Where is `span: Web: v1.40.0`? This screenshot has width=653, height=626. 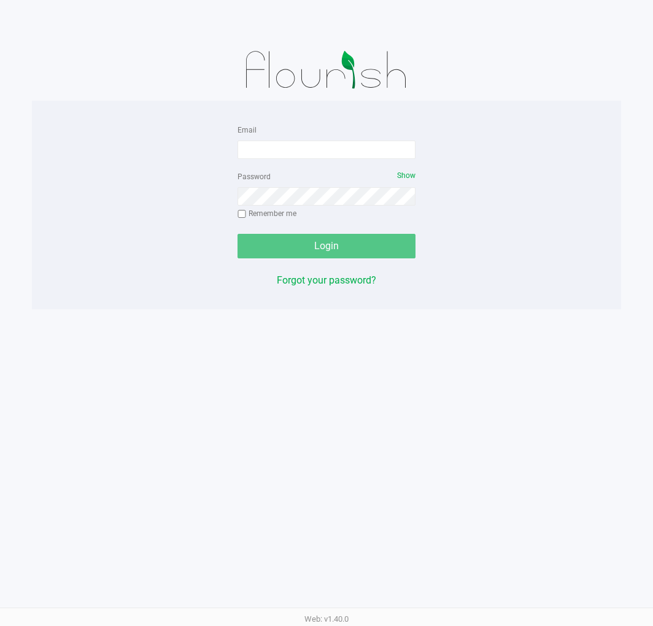
span: Web: v1.40.0 is located at coordinates (327, 619).